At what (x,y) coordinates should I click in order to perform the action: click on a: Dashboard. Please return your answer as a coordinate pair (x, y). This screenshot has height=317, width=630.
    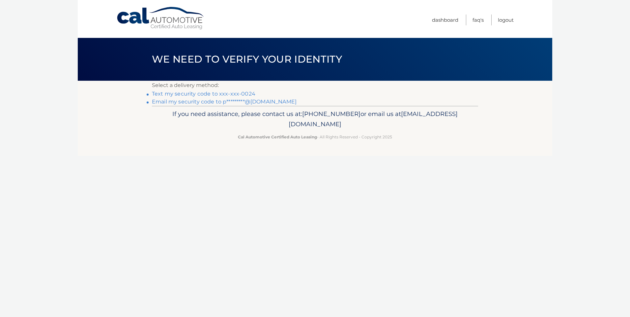
    Looking at the image, I should click on (445, 20).